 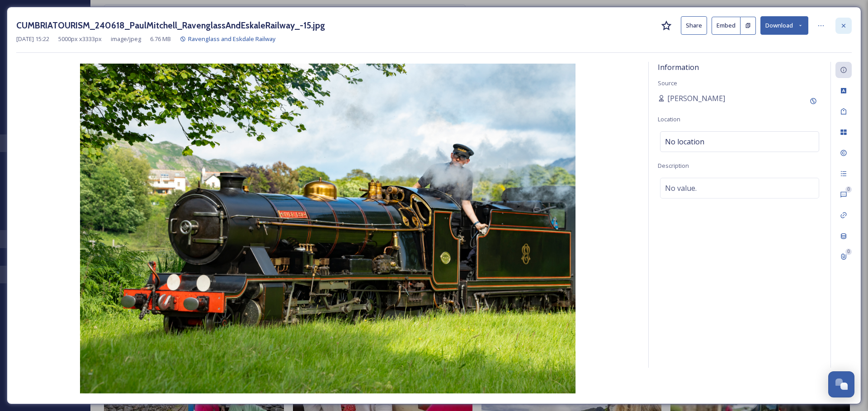 I want to click on span: Location, so click(x=669, y=119).